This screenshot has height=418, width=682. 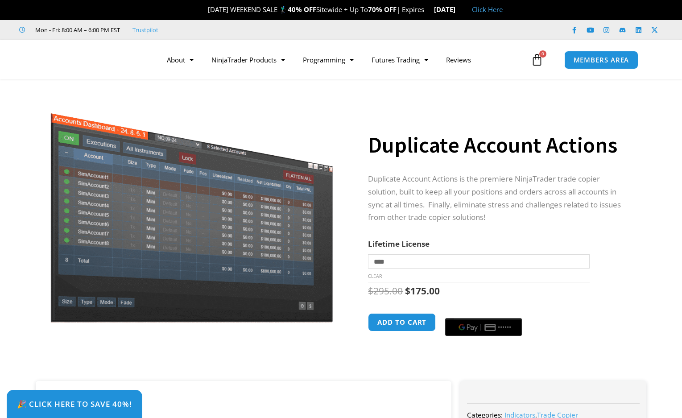 What do you see at coordinates (498, 199) in the screenshot?
I see `p: Duplicate Account Actions is the premiere NinjaTrader trade copier solution, built to keep all yo...` at bounding box center [498, 199].